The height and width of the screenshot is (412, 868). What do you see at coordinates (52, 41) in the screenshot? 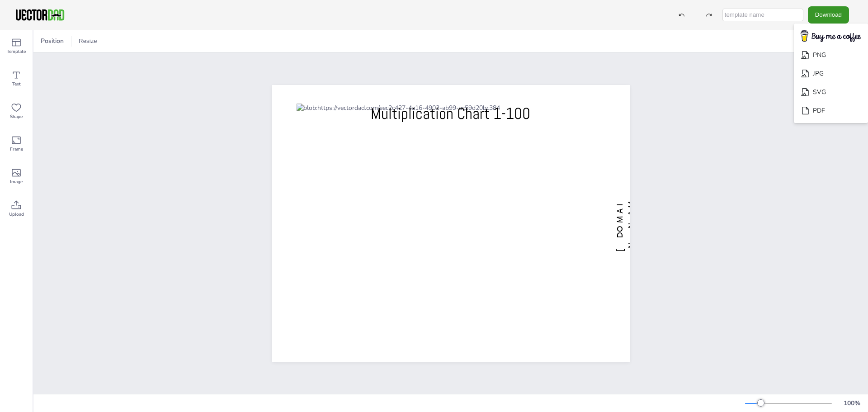
I see `span: Position` at bounding box center [52, 41].